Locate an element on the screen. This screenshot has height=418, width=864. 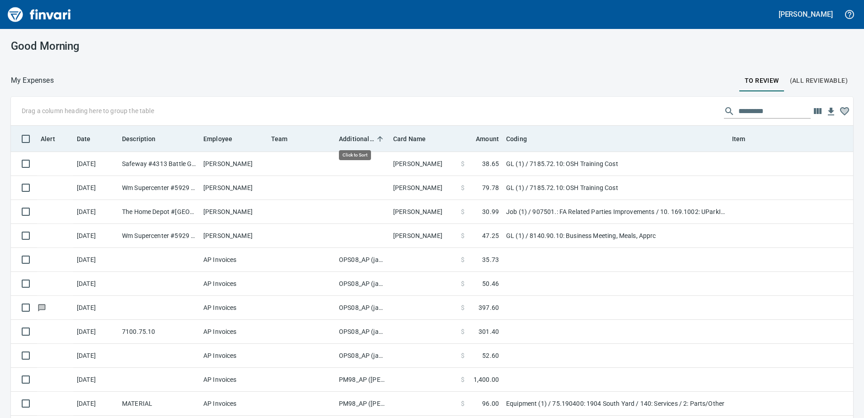
span: 1,400.00 is located at coordinates (486, 379).